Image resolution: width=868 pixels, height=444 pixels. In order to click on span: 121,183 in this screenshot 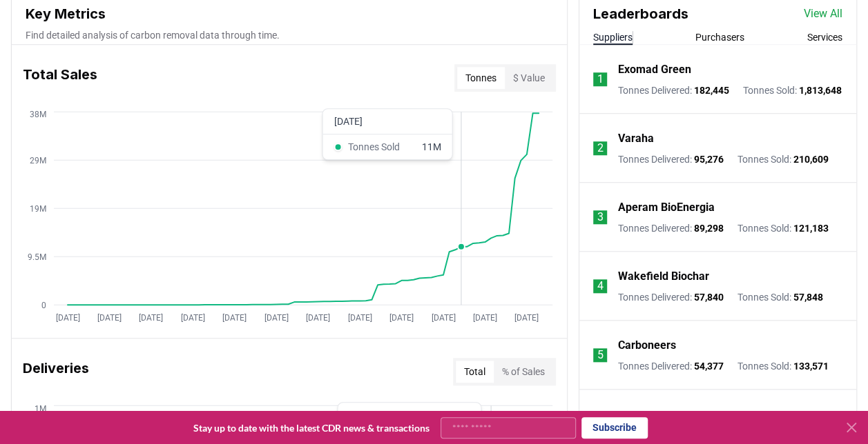, I will do `click(810, 229)`.